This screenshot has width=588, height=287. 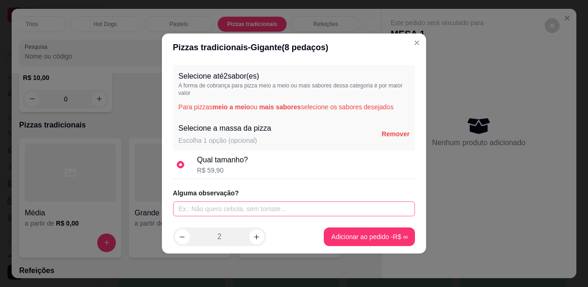 What do you see at coordinates (294, 209) in the screenshot?
I see `input: Ex.: Não quero cebola, sem tomate...` at bounding box center [294, 209].